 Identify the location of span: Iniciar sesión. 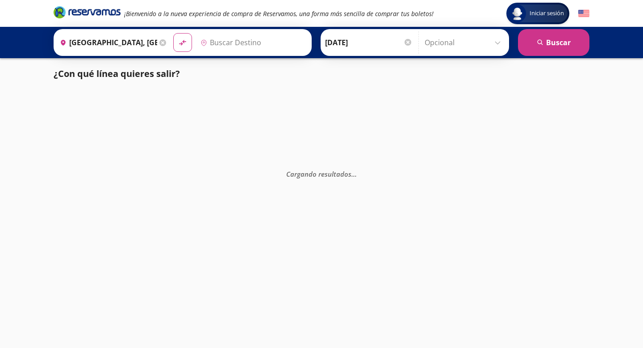
(547, 13).